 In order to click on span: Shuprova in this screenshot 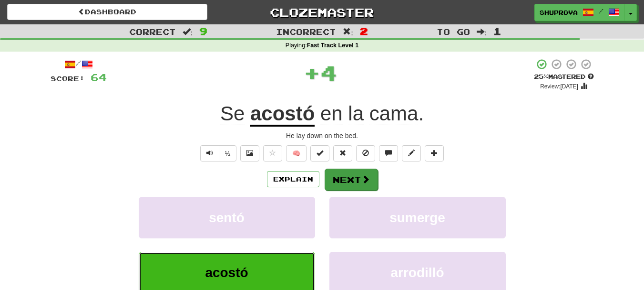, I will do `click(559, 12)`.